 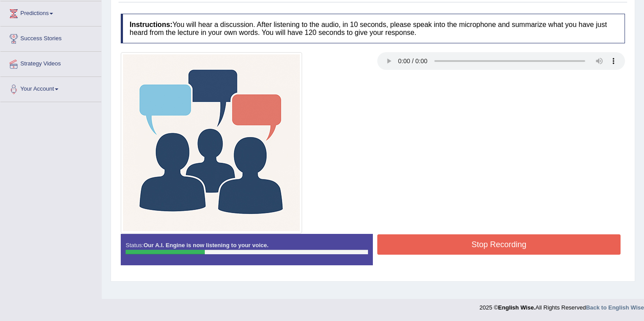 I want to click on div: 2025 © All Rights Reserved, so click(x=561, y=306).